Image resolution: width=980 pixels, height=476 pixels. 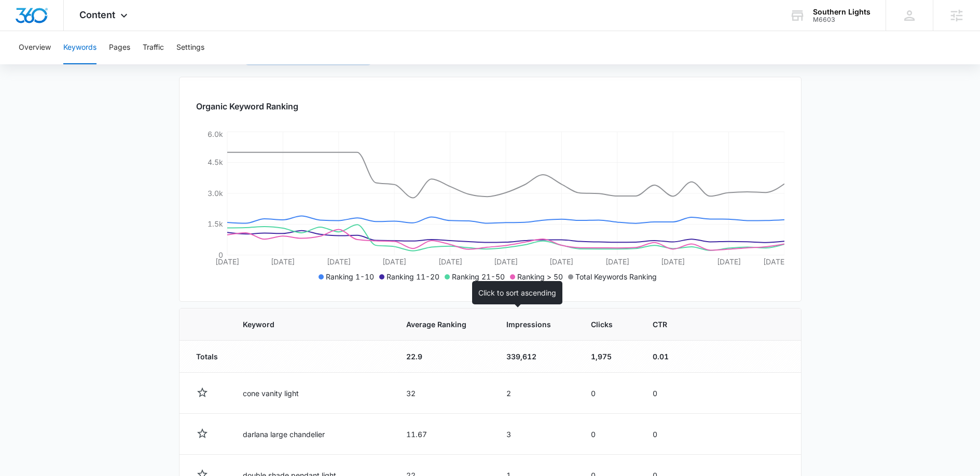 I want to click on span: Average Ranking, so click(x=437, y=324).